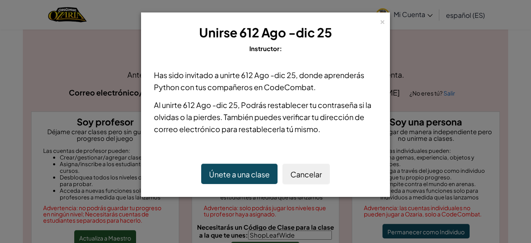 The height and width of the screenshot is (243, 531). Describe the element at coordinates (168, 105) in the screenshot. I see `font: Al unirte` at that location.